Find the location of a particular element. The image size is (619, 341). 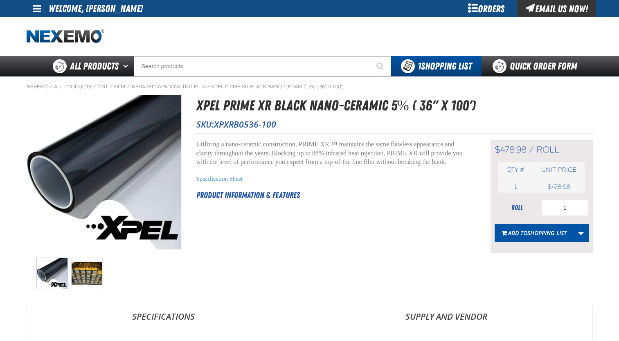

span: All Products is located at coordinates (94, 66).